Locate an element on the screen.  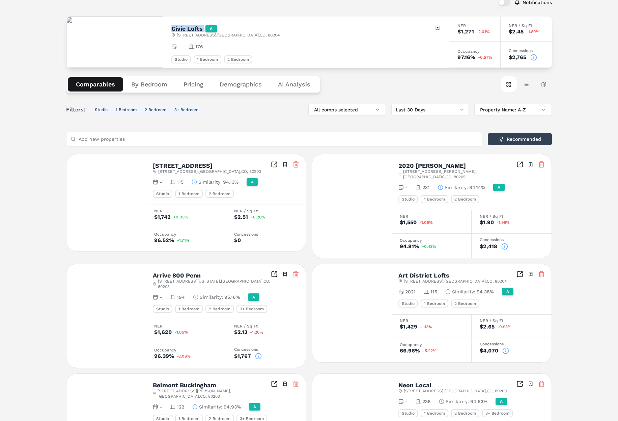
div: $1,767 is located at coordinates (243, 356).